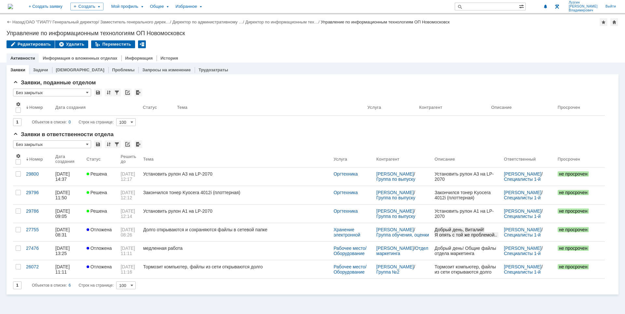 The image size is (625, 314). I want to click on div: Долго открываются и сохраняются файлы в сетевой папке, so click(236, 229).